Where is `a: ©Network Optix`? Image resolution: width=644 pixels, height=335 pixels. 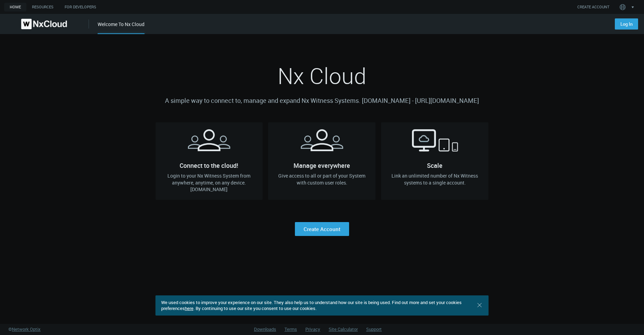 a: ©Network Optix is located at coordinates (24, 329).